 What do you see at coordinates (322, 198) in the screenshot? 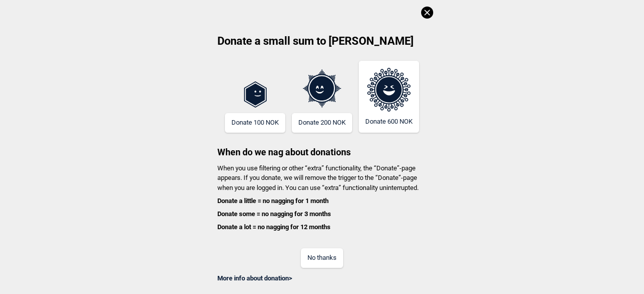
I see `p: When you use filtering or other “extra” functionality, the “Donate”-page appears. If you donate, ...` at bounding box center [322, 198].